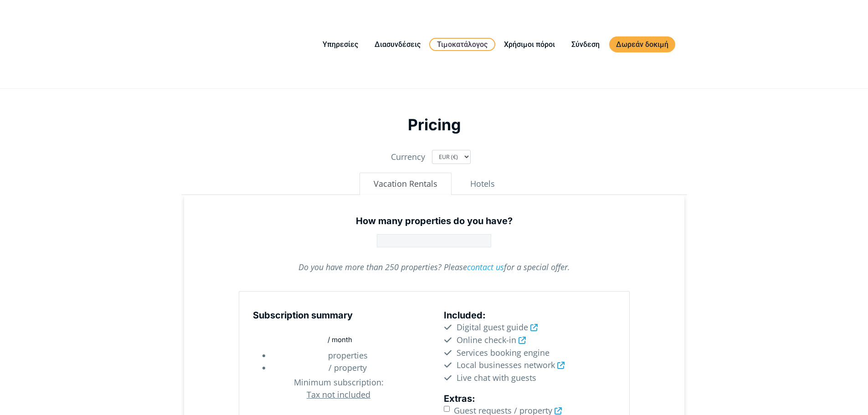 The width and height of the screenshot is (868, 415). Describe the element at coordinates (462, 44) in the screenshot. I see `a: Τιμοκατάλογος` at that location.